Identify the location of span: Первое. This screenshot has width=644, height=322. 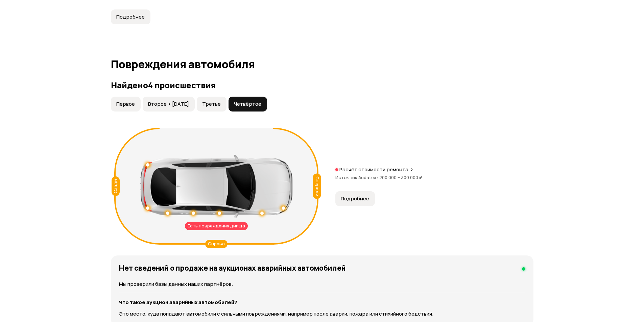
(125, 104).